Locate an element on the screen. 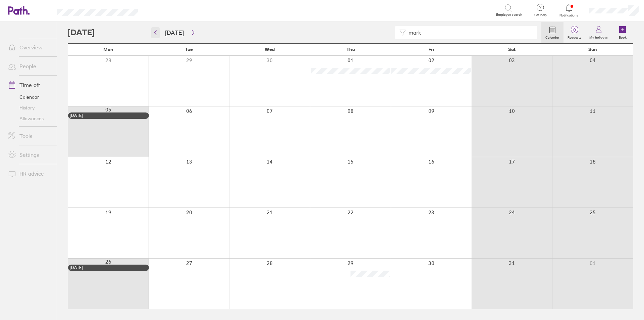  a: Allowances is located at coordinates (30, 119).